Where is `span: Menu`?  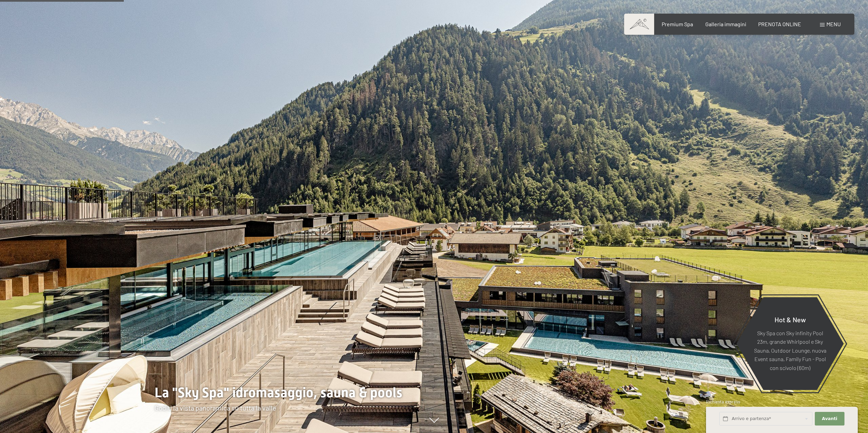 span: Menu is located at coordinates (834, 24).